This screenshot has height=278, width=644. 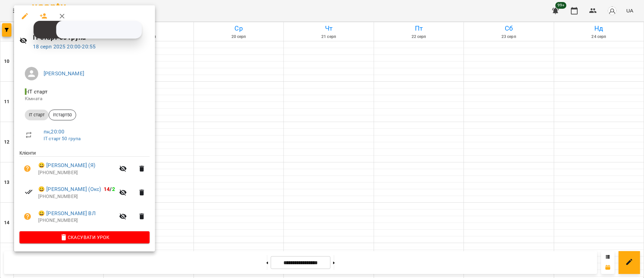 What do you see at coordinates (107, 189) in the screenshot?
I see `span: 14` at bounding box center [107, 189].